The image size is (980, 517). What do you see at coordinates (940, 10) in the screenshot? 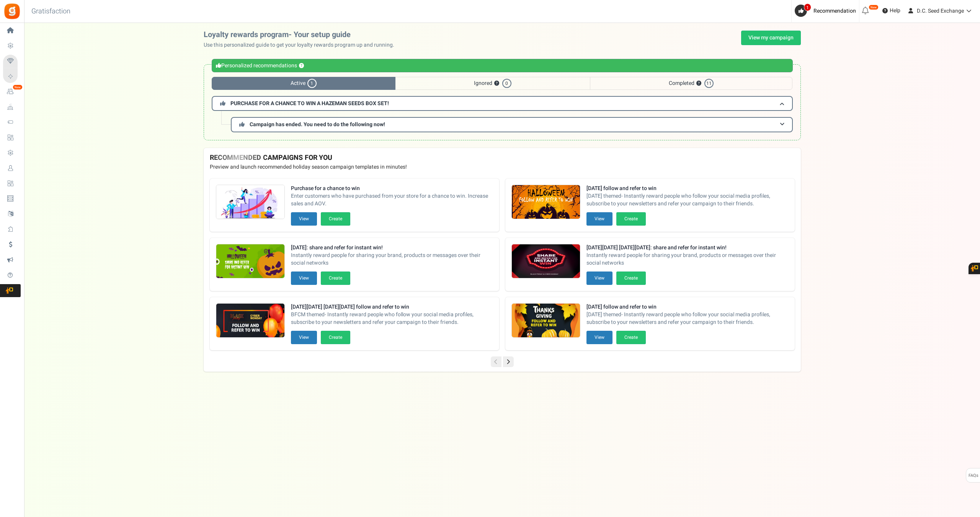
I see `span: D.C. Seed Exchange` at bounding box center [940, 10].